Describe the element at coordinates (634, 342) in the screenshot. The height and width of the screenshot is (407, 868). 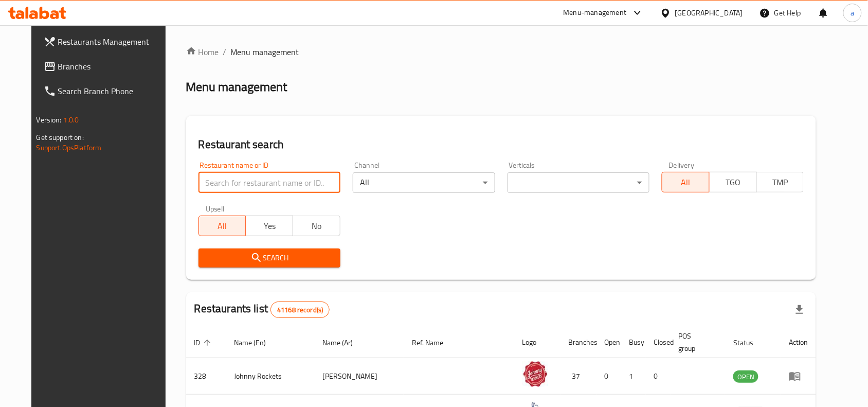
I see `th: Busy` at that location.